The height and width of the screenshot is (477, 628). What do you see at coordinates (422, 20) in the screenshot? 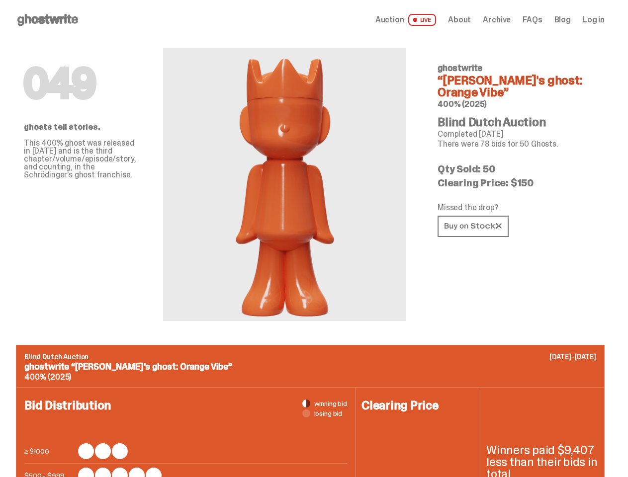
I see `span: LIVE` at bounding box center [422, 20].